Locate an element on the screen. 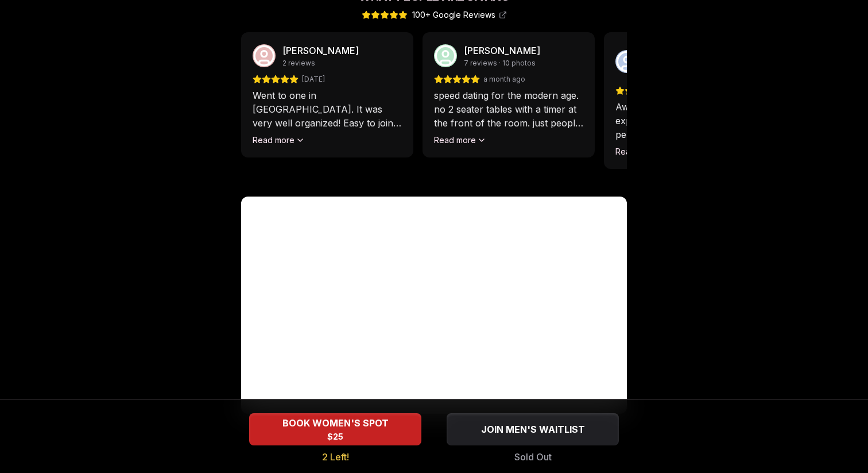  span: 100+ Google Reviews is located at coordinates (459, 15).